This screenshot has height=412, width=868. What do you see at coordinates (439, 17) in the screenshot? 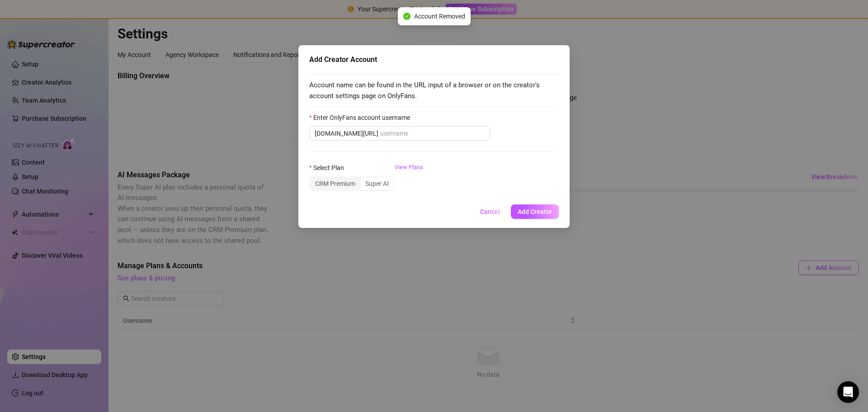
I see `span: Account Removed` at bounding box center [439, 17].